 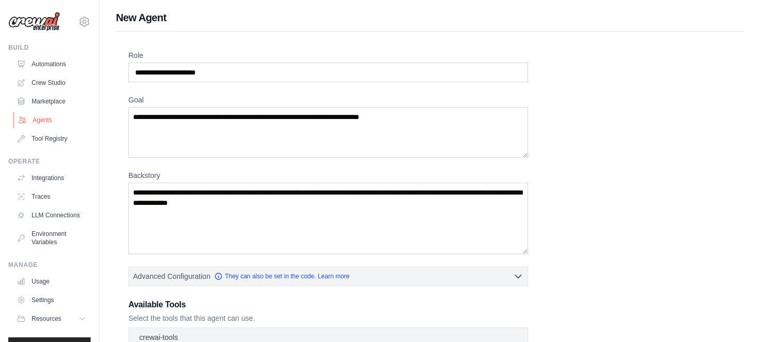 What do you see at coordinates (171, 276) in the screenshot?
I see `span: Advanced Configuration` at bounding box center [171, 276].